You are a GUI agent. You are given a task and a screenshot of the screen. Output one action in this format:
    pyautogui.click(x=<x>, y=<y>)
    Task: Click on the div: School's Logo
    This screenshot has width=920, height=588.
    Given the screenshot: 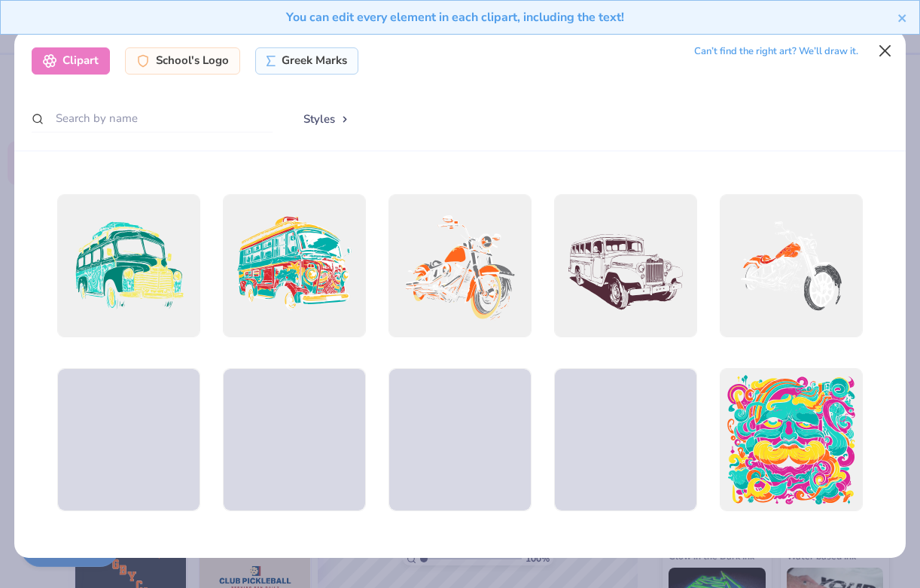 What is the action you would take?
    pyautogui.click(x=182, y=61)
    